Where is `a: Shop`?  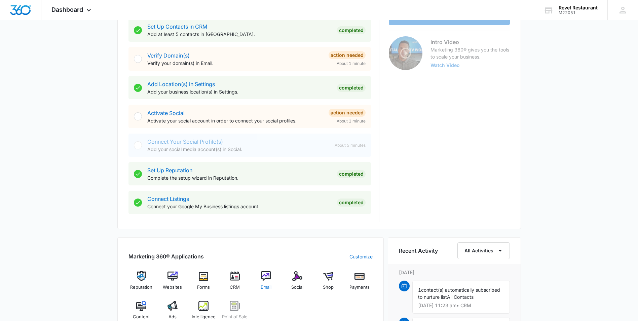 a: Shop is located at coordinates (328, 283).